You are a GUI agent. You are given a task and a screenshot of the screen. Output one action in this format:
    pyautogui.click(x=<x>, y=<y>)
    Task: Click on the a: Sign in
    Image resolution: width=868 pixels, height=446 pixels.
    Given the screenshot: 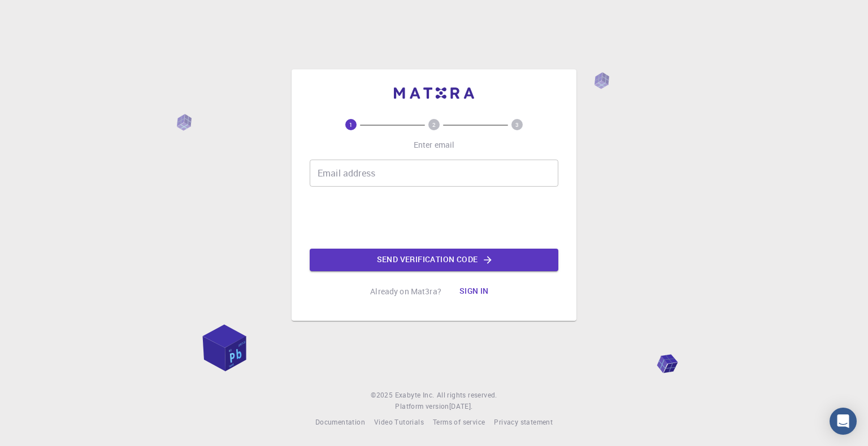 What is the action you would take?
    pyautogui.click(x=474, y=291)
    